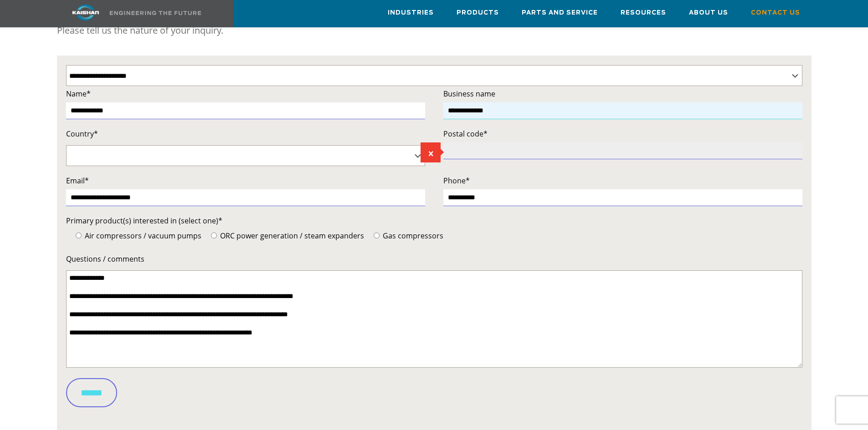 Image resolution: width=868 pixels, height=430 pixels. I want to click on input: ORC power generation / steam expanders, so click(214, 235).